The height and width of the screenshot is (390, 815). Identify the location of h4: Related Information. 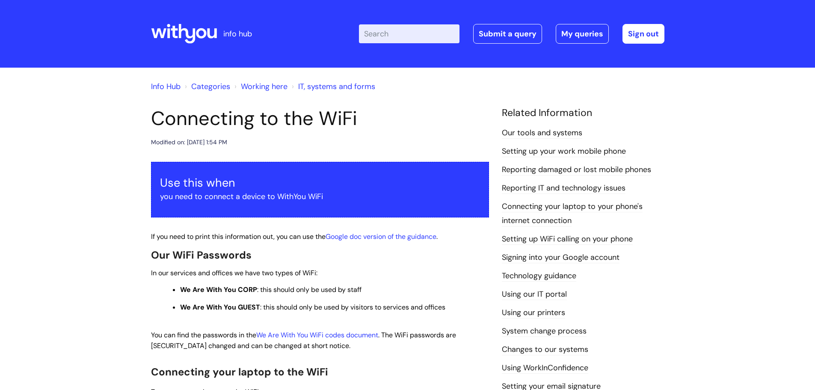
(583, 113).